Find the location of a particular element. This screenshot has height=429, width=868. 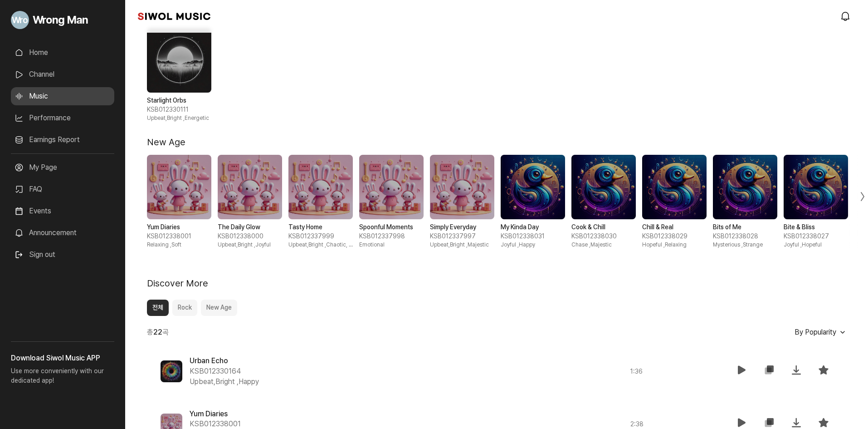

span: Hopeful , Relaxing is located at coordinates (675, 245).